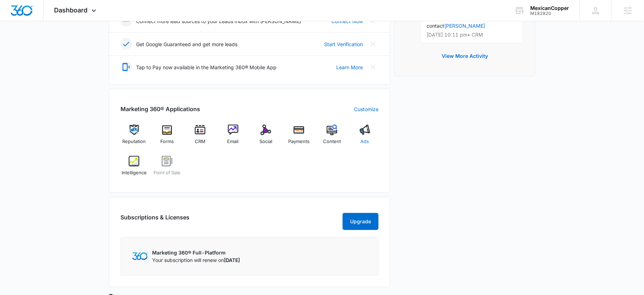 Image resolution: width=644 pixels, height=295 pixels. I want to click on span: Intelligence, so click(134, 173).